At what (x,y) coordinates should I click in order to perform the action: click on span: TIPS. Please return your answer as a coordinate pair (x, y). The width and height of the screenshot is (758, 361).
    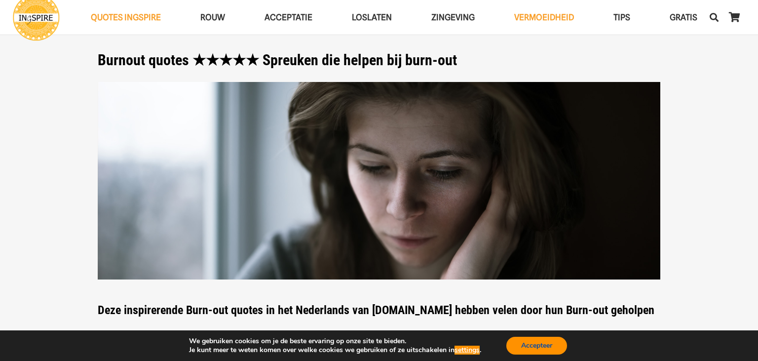
    Looking at the image, I should click on (622, 17).